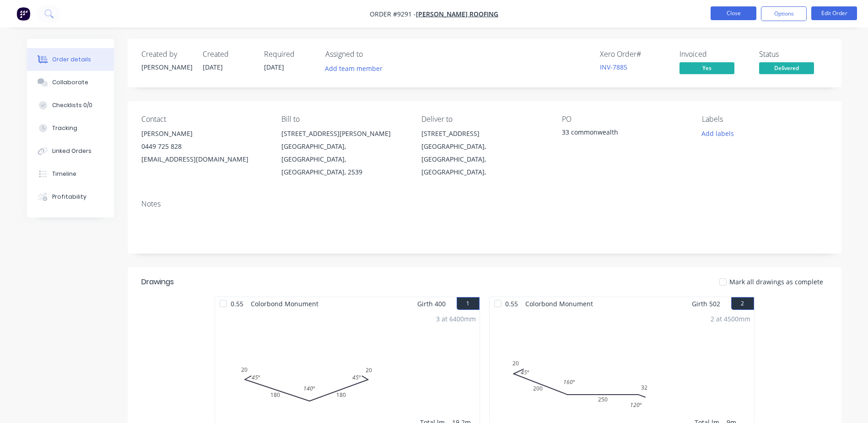  Describe the element at coordinates (730, 319) in the screenshot. I see `div: 2 at 4500mm` at that location.